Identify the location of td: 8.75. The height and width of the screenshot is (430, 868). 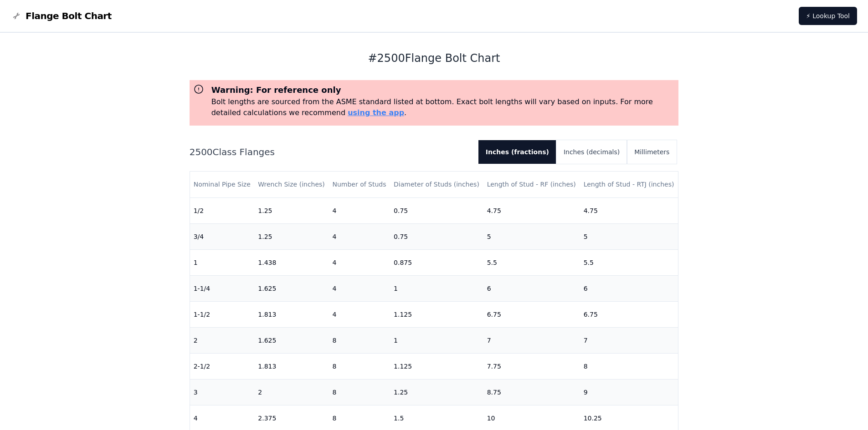
(532, 392).